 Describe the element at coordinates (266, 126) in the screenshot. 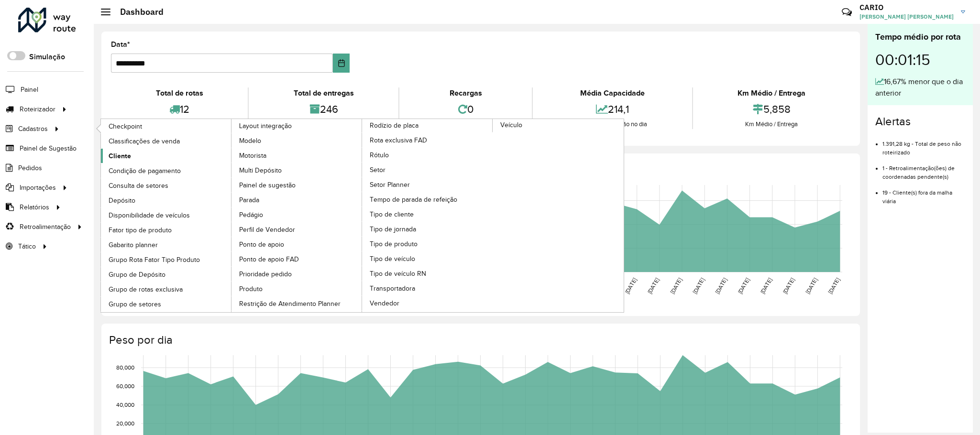

I see `span: Layout integração` at that location.